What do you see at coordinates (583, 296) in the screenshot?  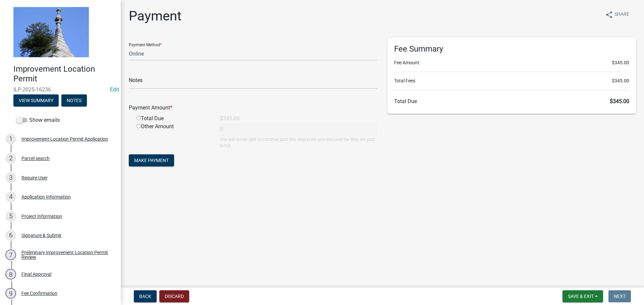 I see `button: Save & Exit` at bounding box center [583, 296].